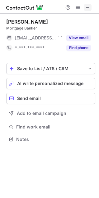 The image size is (99, 198). What do you see at coordinates (51, 28) in the screenshot?
I see `div: Mortgage Banker` at bounding box center [51, 28].